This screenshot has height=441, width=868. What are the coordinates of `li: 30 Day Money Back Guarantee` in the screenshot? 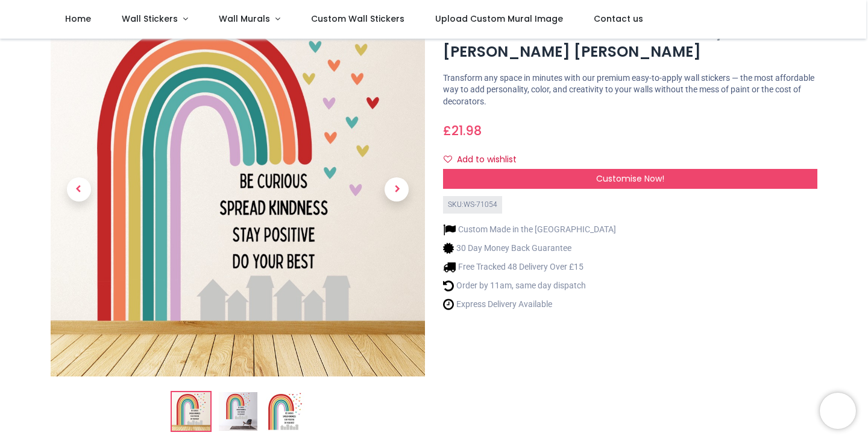 It's located at (530, 248).